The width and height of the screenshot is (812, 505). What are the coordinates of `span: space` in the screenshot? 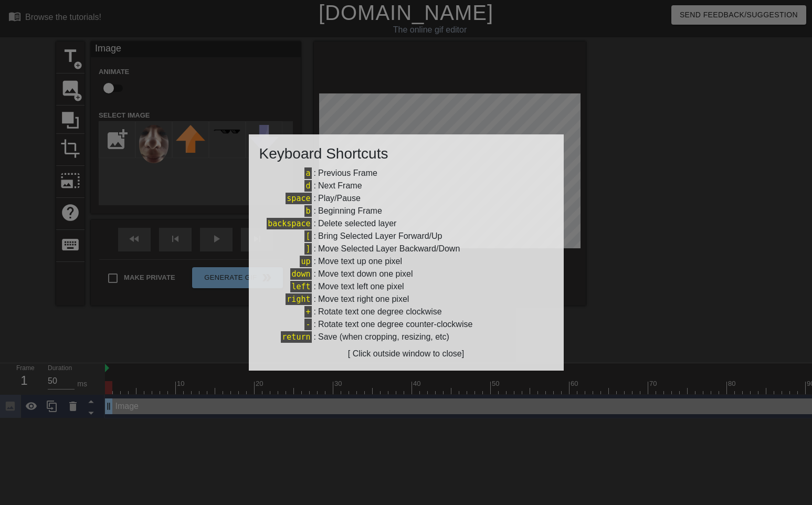 It's located at (298, 198).